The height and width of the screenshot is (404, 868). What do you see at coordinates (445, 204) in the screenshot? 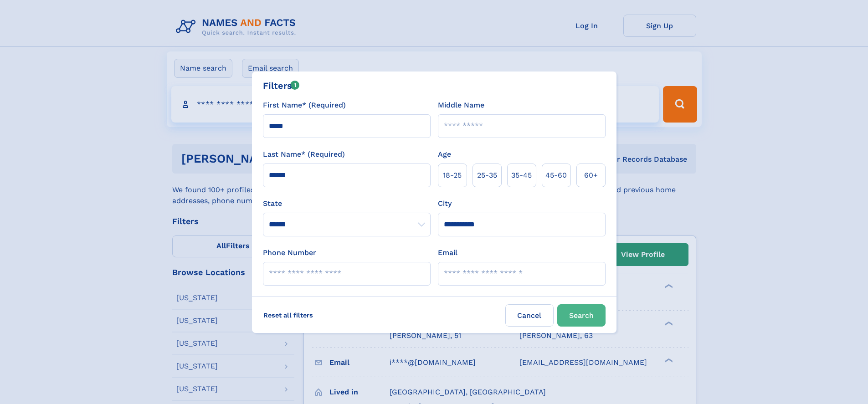
I see `label: City` at bounding box center [445, 204].